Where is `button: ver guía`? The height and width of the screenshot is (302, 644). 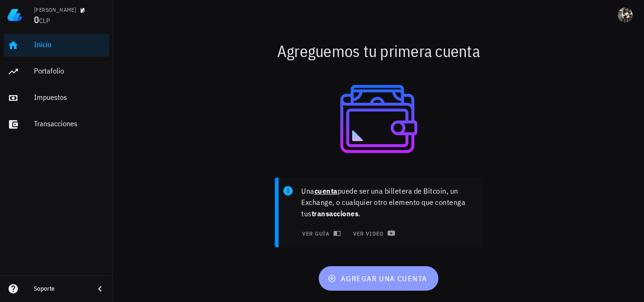 button: ver guía is located at coordinates (320, 233).